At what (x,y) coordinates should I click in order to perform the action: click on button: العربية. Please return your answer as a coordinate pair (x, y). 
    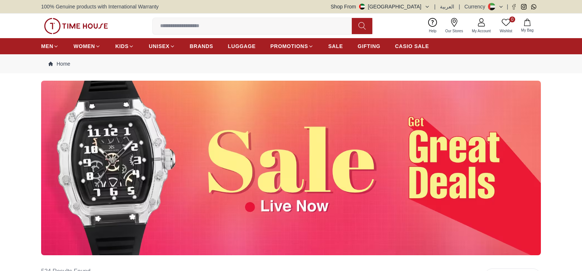
    Looking at the image, I should click on (447, 7).